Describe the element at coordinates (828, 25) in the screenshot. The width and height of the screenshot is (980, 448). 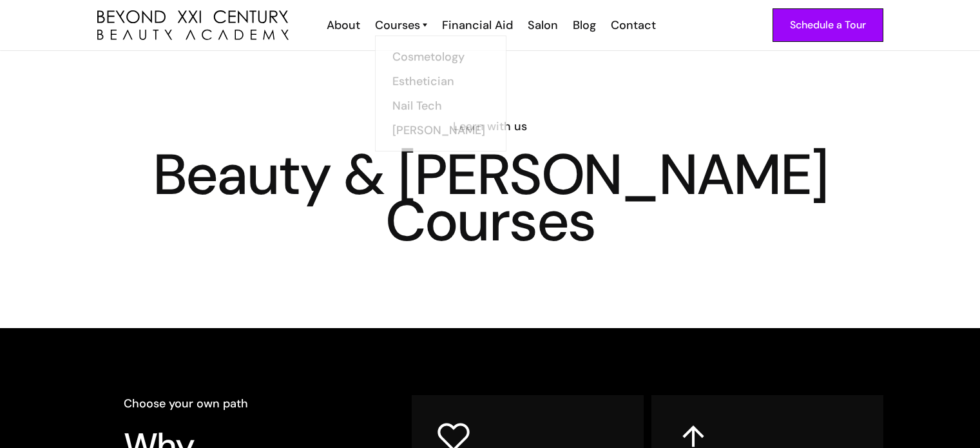
I see `div: Schedule a Tour` at that location.